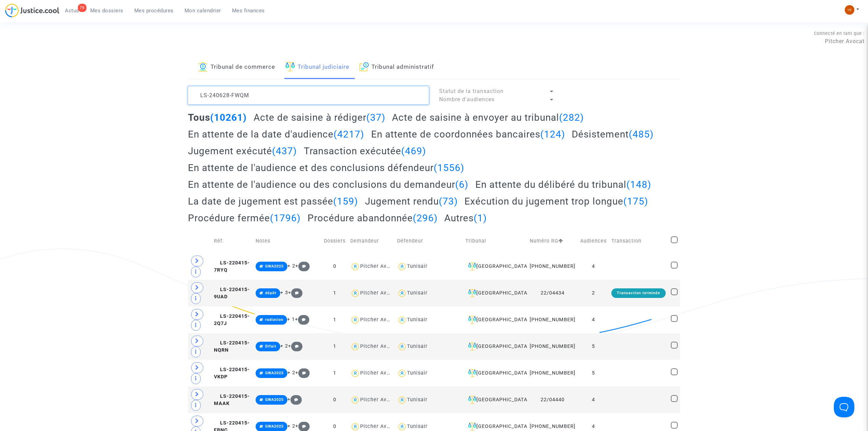 The height and width of the screenshot is (431, 868). Describe the element at coordinates (287, 241) in the screenshot. I see `td: Notes` at that location.